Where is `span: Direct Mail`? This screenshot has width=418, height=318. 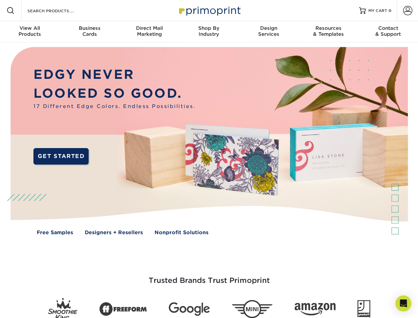
span: Direct Mail is located at coordinates (149, 28).